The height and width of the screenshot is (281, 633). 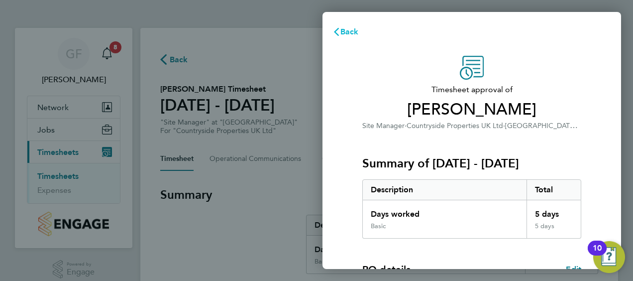 I want to click on span: Edit, so click(x=573, y=269).